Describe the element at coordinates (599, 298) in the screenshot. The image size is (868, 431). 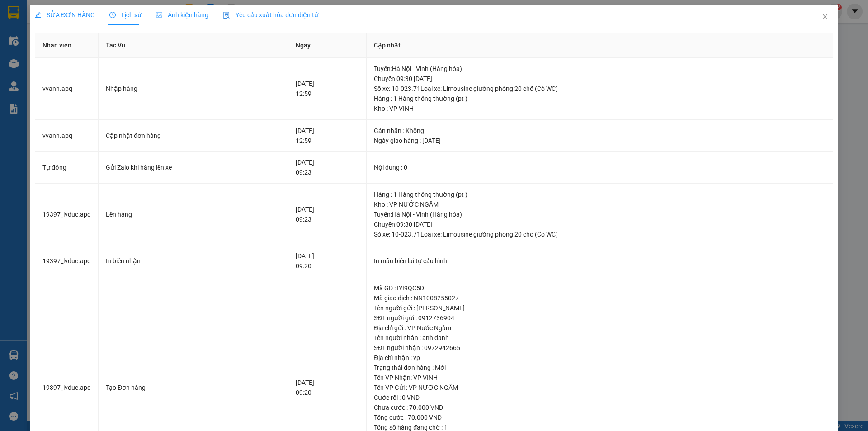
I see `div: Mã giao dịch : NN1008255027` at that location.